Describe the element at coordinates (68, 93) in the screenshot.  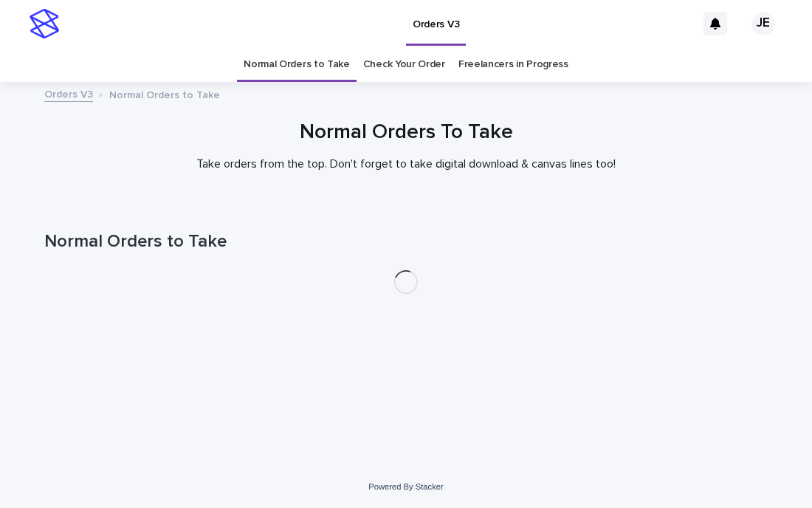
I see `a: Orders V3` at that location.